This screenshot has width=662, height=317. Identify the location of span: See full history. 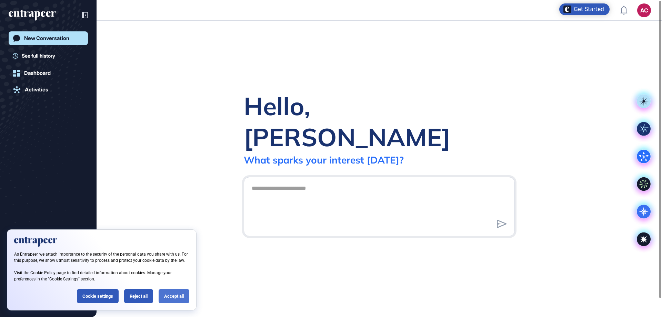
(38, 56).